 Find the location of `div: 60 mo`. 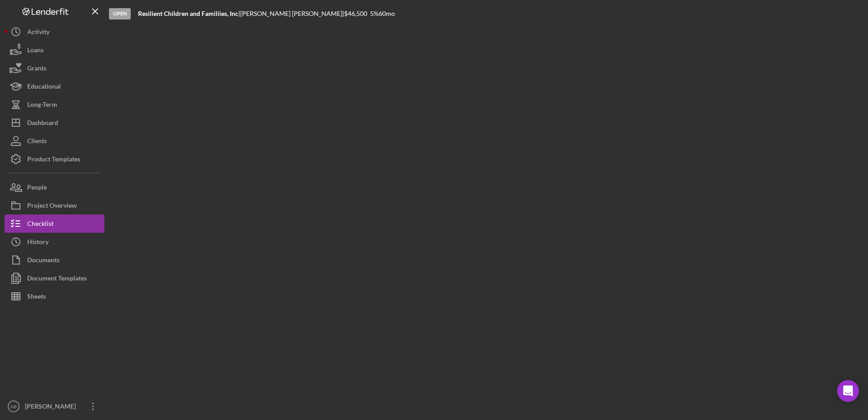

div: 60 mo is located at coordinates (387, 14).